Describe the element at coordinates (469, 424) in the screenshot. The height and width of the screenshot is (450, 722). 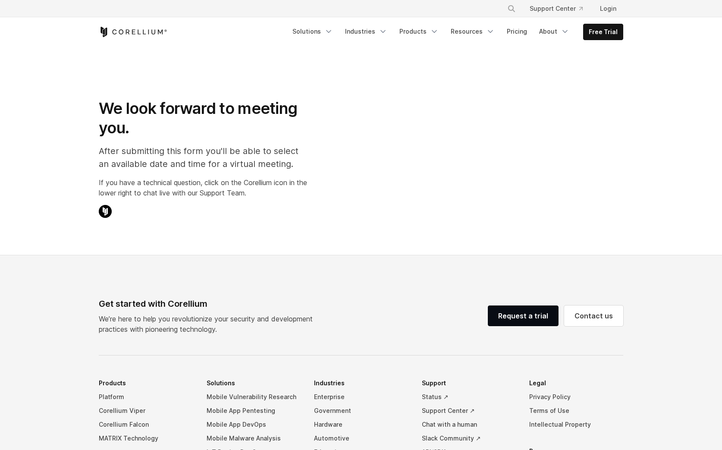
I see `a: Chat with a human` at that location.